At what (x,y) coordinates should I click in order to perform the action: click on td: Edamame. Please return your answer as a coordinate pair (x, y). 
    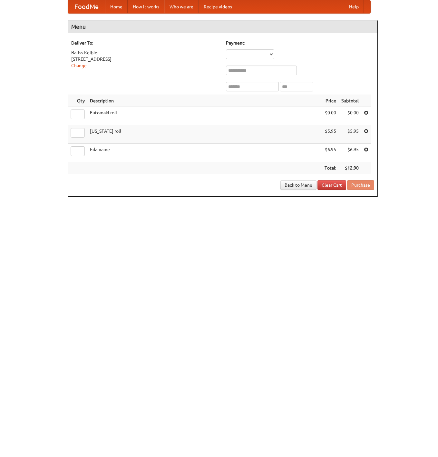
    Looking at the image, I should click on (205, 153).